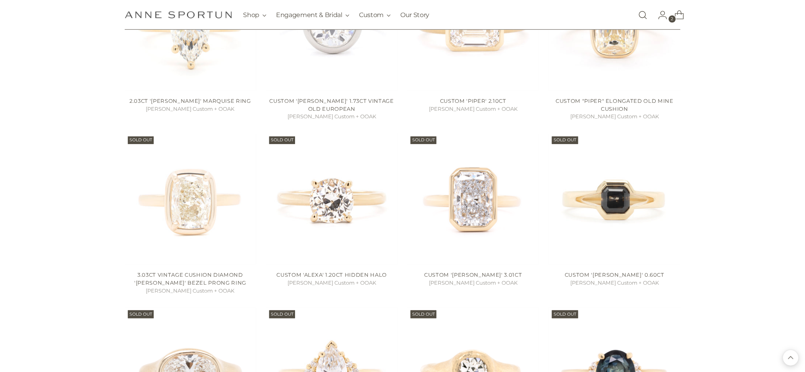  Describe the element at coordinates (415, 15) in the screenshot. I see `a: Our Story` at that location.